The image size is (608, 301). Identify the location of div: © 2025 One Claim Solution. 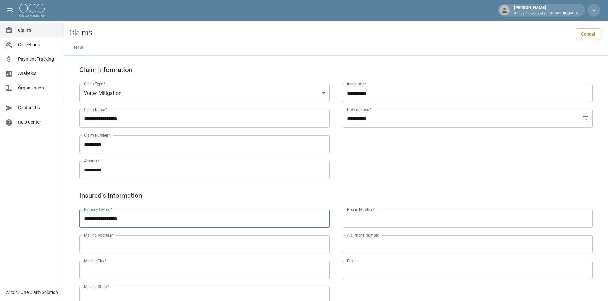
(32, 292).